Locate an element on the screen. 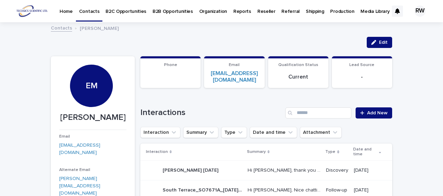 The height and width of the screenshot is (196, 443). p: Date and time is located at coordinates (365, 152).